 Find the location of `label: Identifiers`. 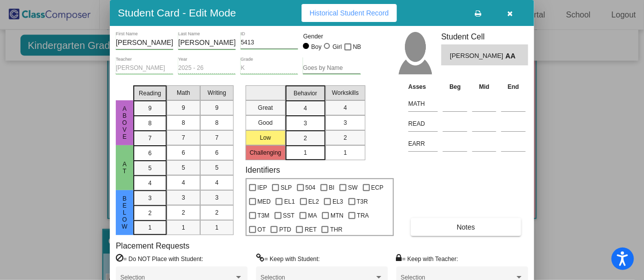

label: Identifiers is located at coordinates (263, 170).